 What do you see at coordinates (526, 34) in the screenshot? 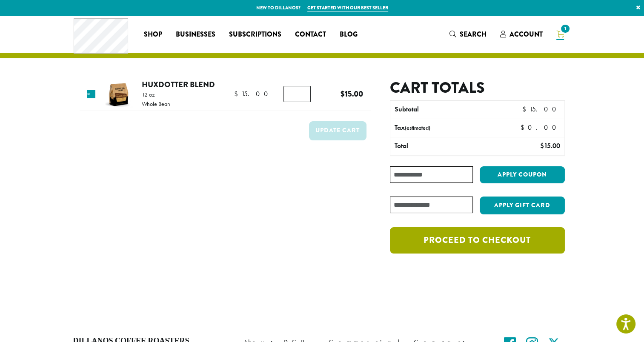
I see `span: Account` at bounding box center [526, 34].